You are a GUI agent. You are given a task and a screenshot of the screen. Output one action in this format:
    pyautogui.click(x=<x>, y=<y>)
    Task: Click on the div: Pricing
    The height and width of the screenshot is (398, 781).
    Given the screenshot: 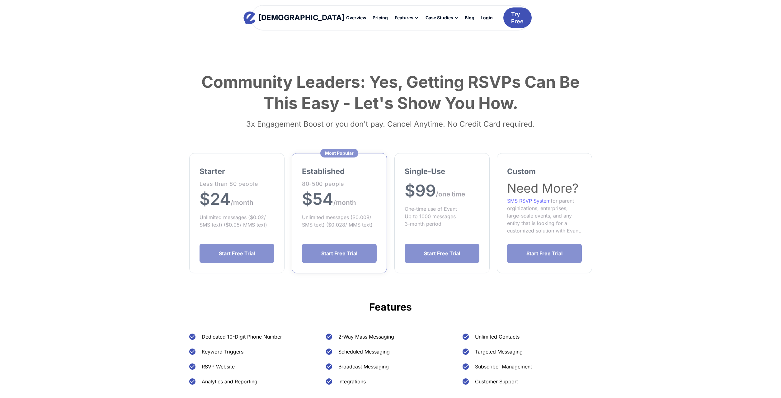 What is the action you would take?
    pyautogui.click(x=380, y=18)
    